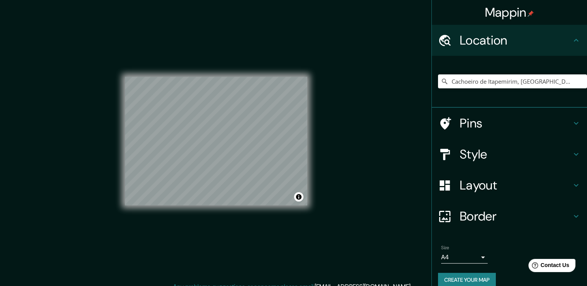 This screenshot has width=587, height=286. Describe the element at coordinates (37, 9) in the screenshot. I see `span: Contact Us` at that location.